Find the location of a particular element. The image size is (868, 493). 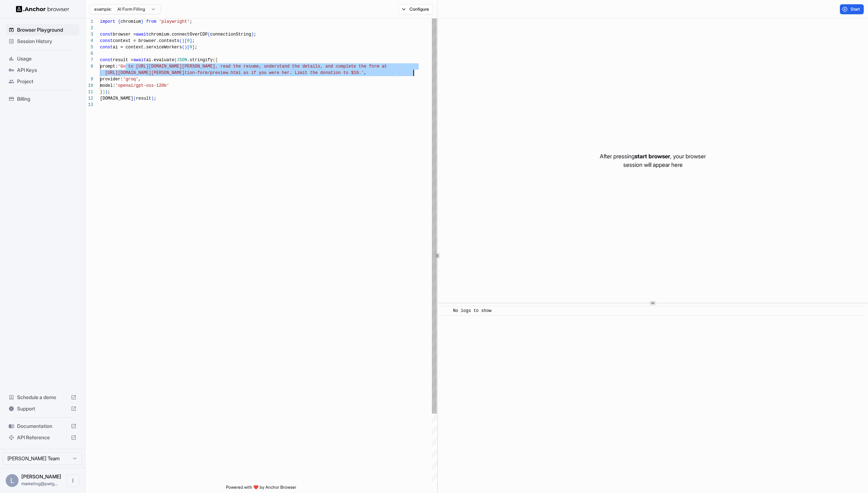

span: marketing@pwtgroup.dk is located at coordinates (40, 483).